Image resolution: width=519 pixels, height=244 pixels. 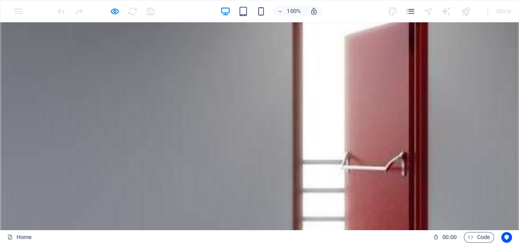 What do you see at coordinates (19, 237) in the screenshot?
I see `a: Click to cancel selection. Double-click to open Pages` at bounding box center [19, 237].